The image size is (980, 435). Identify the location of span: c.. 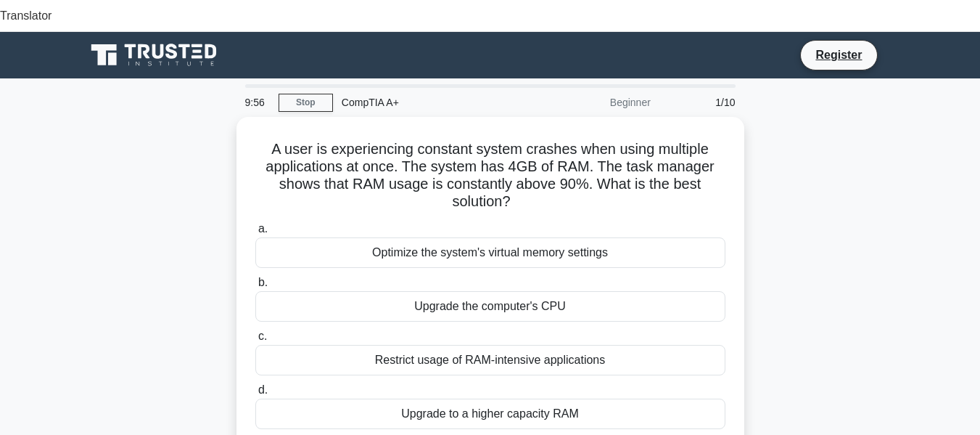
(262, 336).